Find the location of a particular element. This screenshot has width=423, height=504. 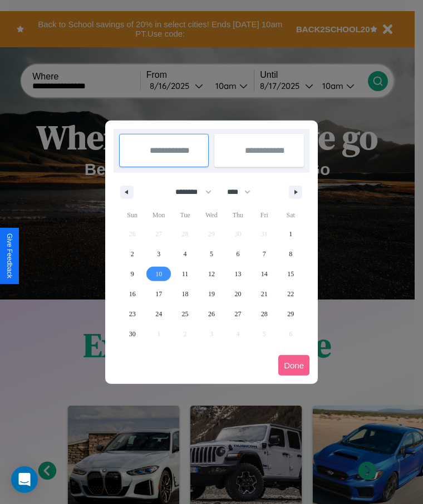

span: 29 is located at coordinates (290, 314).